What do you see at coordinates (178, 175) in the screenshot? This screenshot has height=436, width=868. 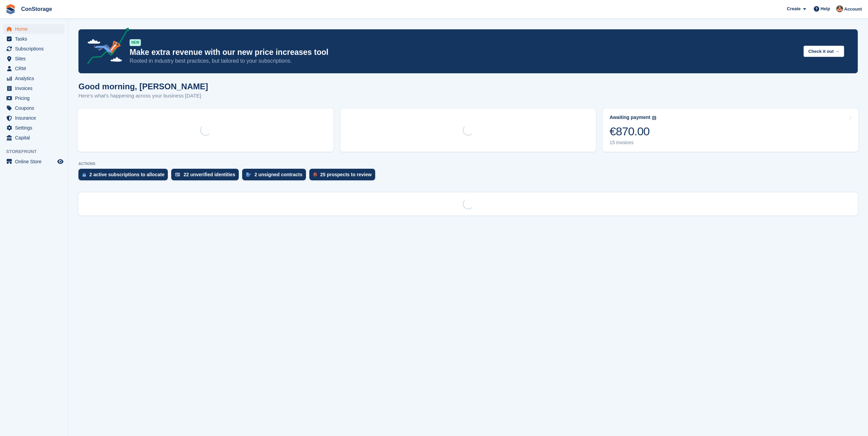 I see `img: verify_identity-adf6edd0f0f0b5bbfe63781bf79b02c33cf7c696d77639b501bdc392416b5a36.svg` at bounding box center [178, 175].